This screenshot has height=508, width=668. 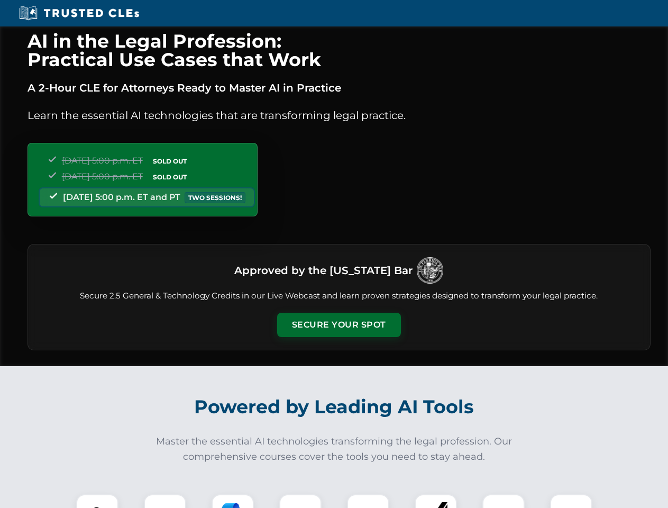 What do you see at coordinates (339, 50) in the screenshot?
I see `h1: AI in the Legal Profession: Practical Use Cases that Work` at bounding box center [339, 50].